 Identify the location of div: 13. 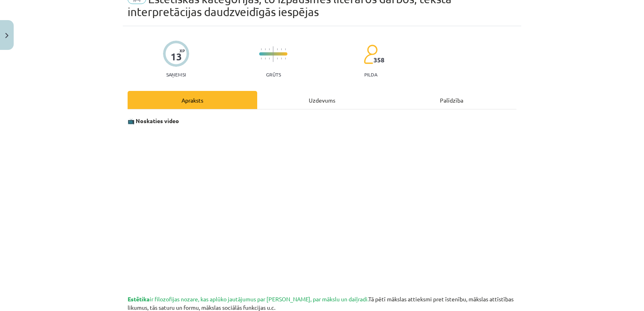
(177, 57).